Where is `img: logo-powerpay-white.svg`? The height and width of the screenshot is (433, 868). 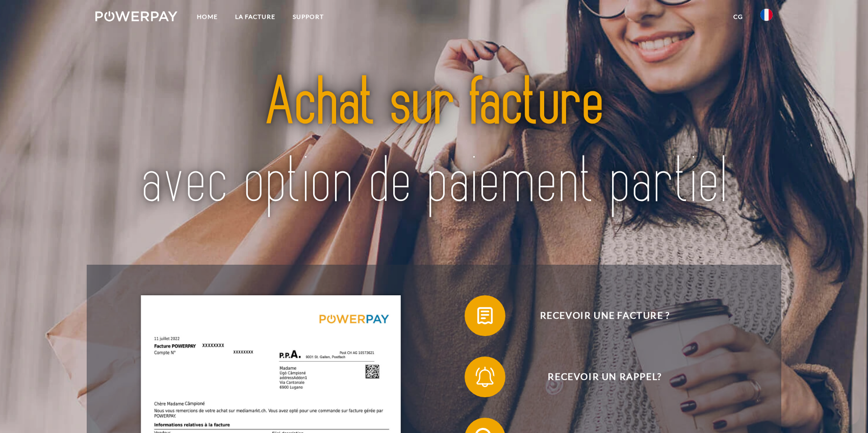
img: logo-powerpay-white.svg is located at coordinates (136, 17).